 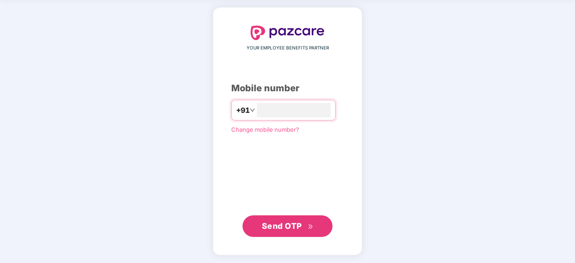 I want to click on img: logo, so click(x=287, y=33).